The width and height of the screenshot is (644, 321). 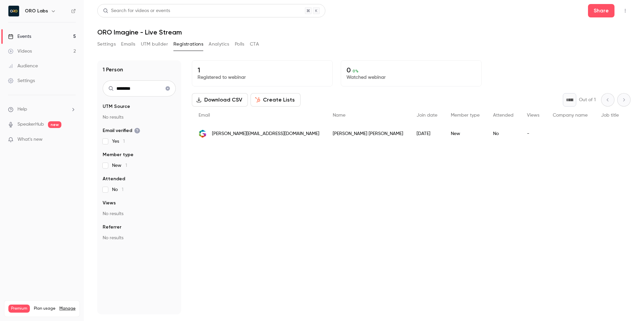 What do you see at coordinates (118, 190) in the screenshot?
I see `span: No` at bounding box center [118, 190].